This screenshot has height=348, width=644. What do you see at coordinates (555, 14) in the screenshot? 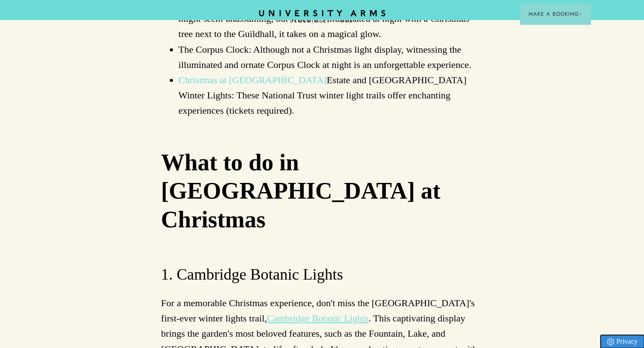
I see `button: Make a BookingArrow icon` at bounding box center [555, 14].